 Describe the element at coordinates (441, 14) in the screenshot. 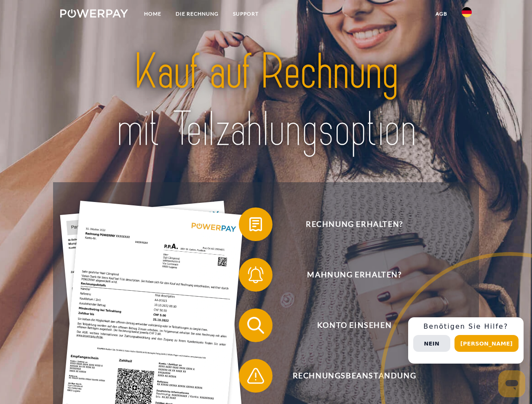

I see `a: agb` at that location.